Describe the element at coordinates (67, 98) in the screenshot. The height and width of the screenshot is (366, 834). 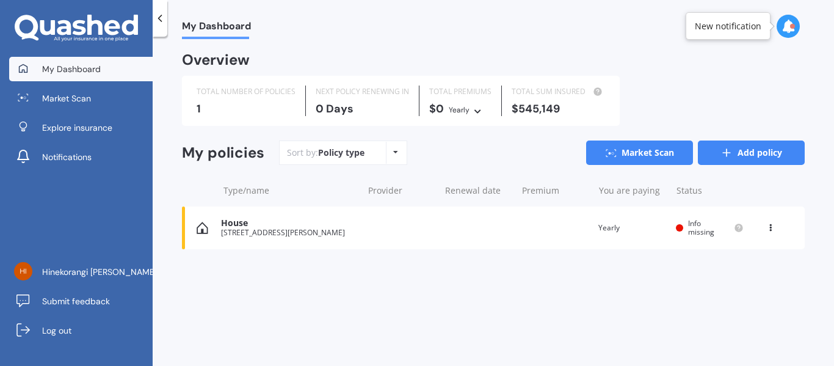
I see `span: Market Scan` at that location.